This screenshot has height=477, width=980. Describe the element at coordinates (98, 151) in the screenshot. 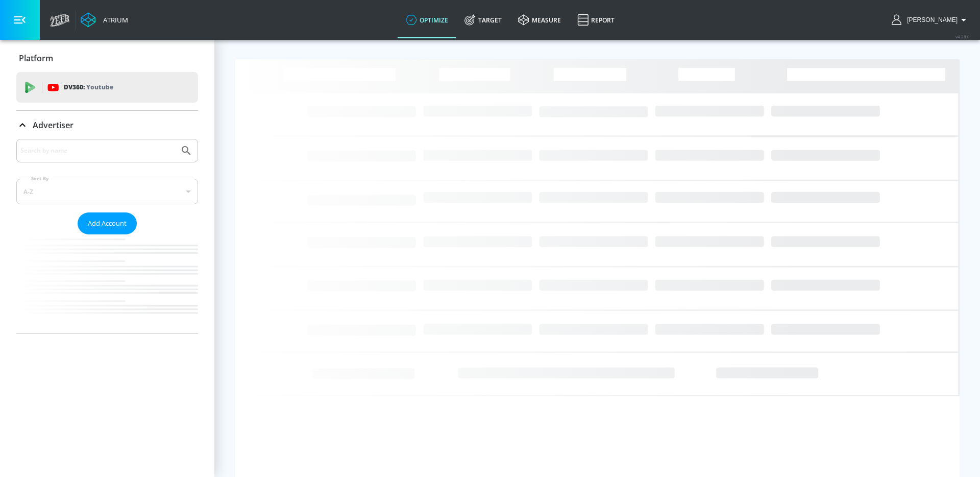

I see `input: Search by name` at that location.